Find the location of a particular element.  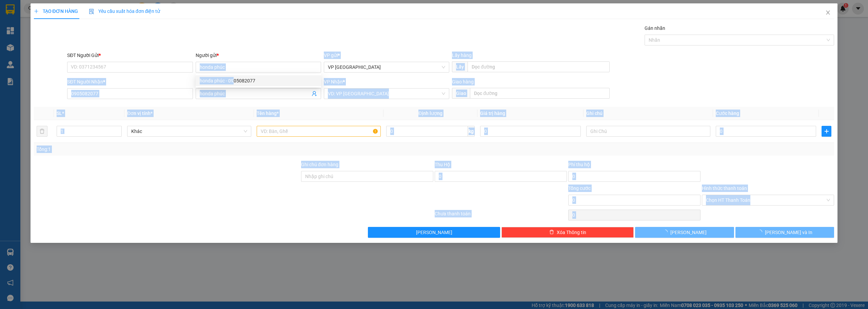

button: Close is located at coordinates (828, 13).